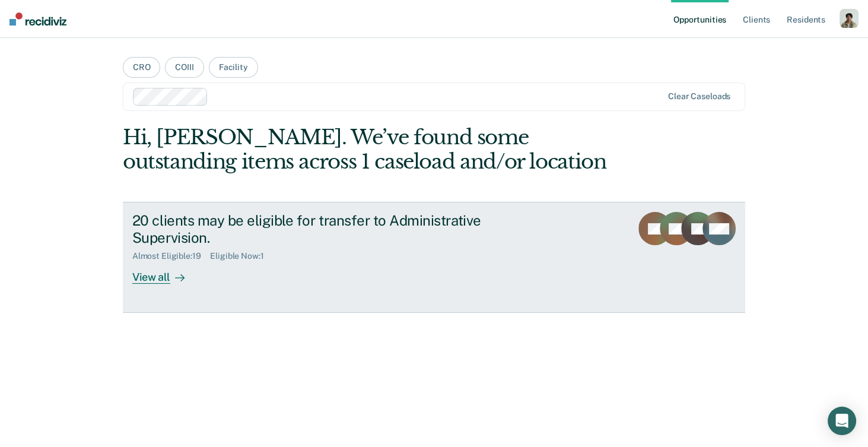  Describe the element at coordinates (242, 255) in the screenshot. I see `div: Eligible Now : 1` at that location.